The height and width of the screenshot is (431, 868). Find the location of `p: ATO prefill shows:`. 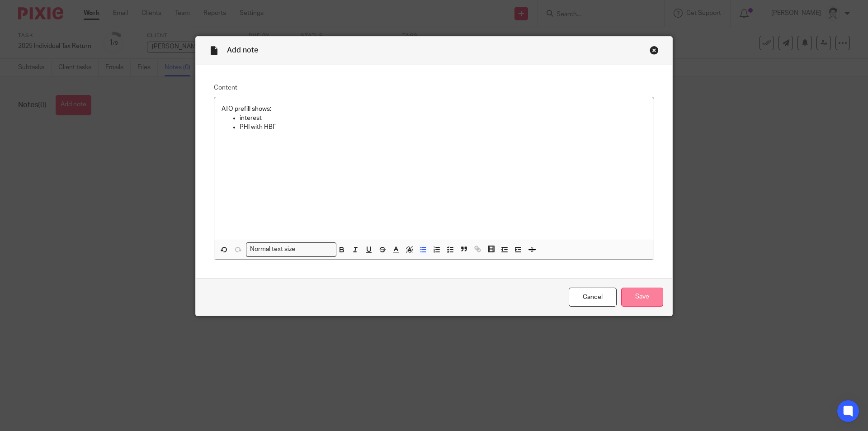

p: ATO prefill shows: is located at coordinates (434, 109).